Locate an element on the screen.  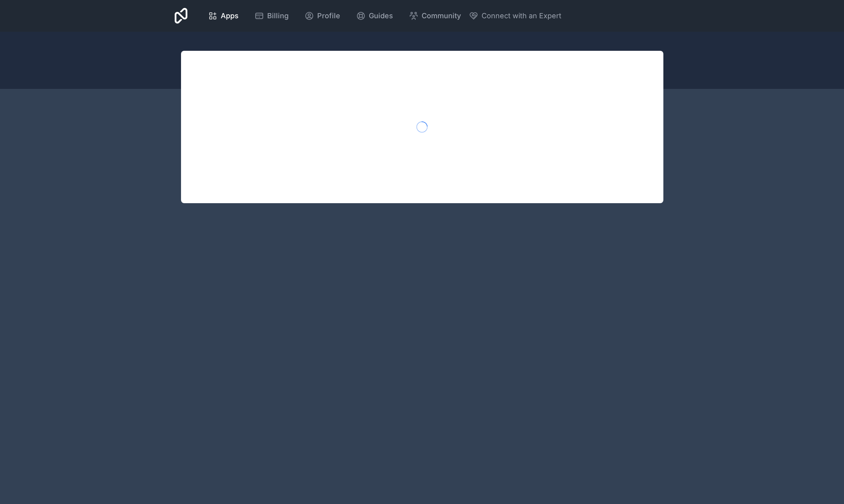
a: Community is located at coordinates (435, 16).